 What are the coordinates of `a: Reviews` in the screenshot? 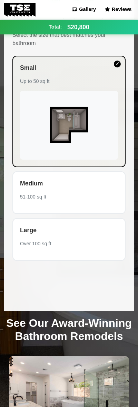 It's located at (118, 10).